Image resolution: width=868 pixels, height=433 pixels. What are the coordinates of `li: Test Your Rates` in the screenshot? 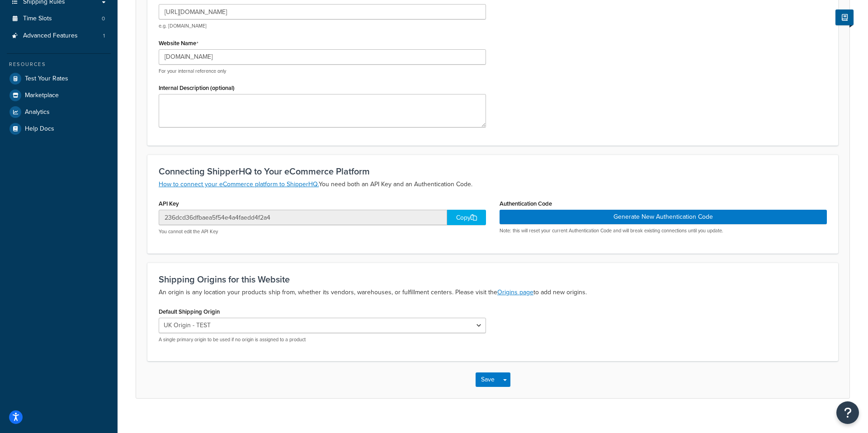 It's located at (58, 78).